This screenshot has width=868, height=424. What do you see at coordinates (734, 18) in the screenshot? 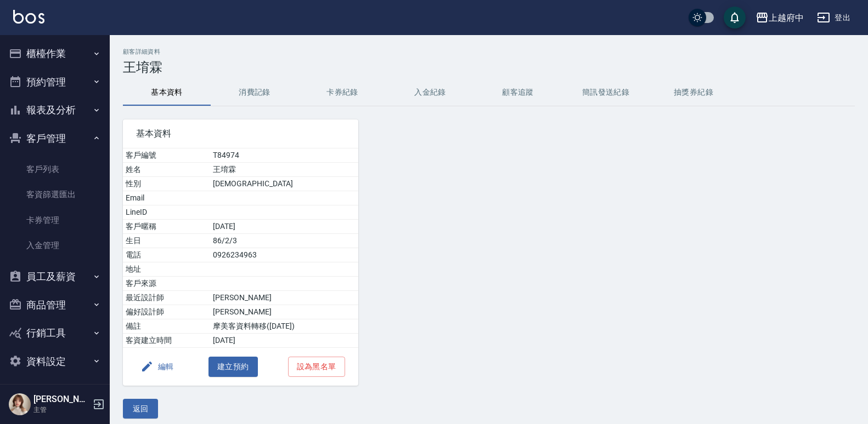
I see `button: save` at bounding box center [734, 18].